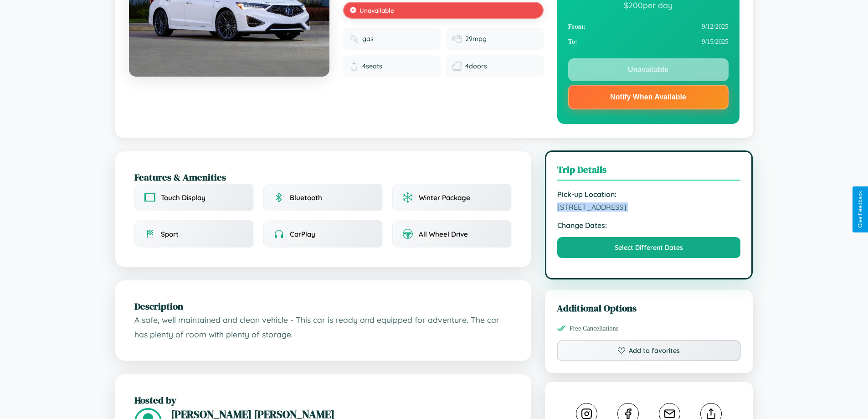  I want to click on strong: To:, so click(573, 42).